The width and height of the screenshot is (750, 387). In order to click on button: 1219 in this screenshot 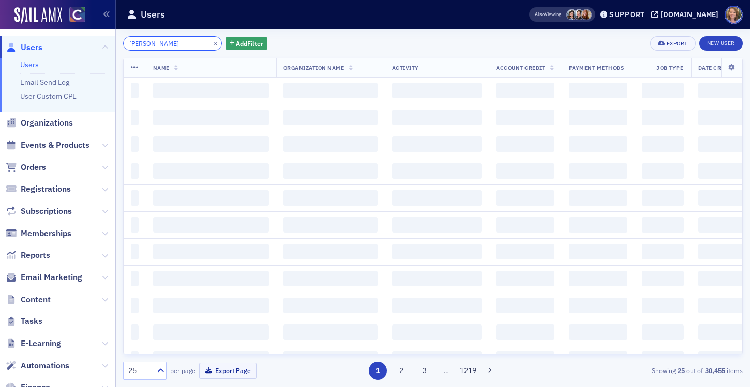, I will do `click(468, 371)`.